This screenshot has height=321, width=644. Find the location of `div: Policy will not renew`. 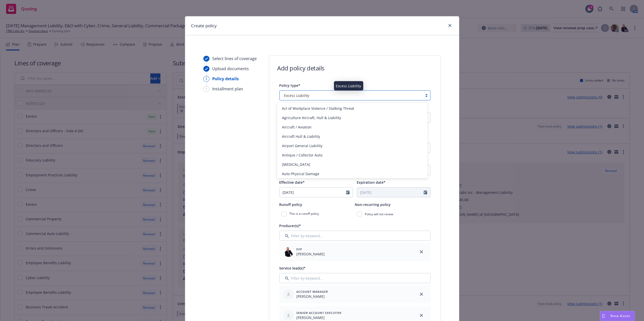

div: Policy will not renew is located at coordinates (393, 214).